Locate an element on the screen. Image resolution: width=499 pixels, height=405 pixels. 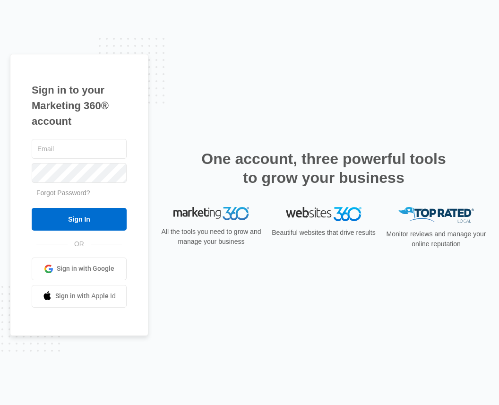
img: Websites 360 is located at coordinates (324, 214).